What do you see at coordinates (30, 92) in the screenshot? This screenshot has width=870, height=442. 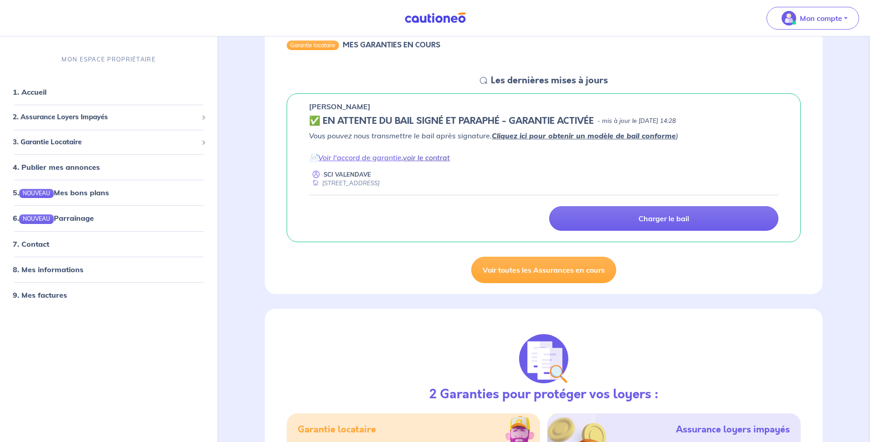 I see `a: 1. Accueil` at bounding box center [30, 92].